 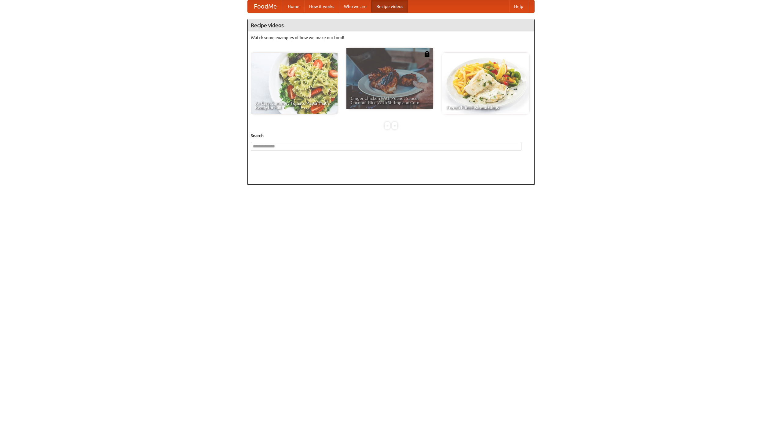 I want to click on a: Who we are, so click(x=355, y=6).